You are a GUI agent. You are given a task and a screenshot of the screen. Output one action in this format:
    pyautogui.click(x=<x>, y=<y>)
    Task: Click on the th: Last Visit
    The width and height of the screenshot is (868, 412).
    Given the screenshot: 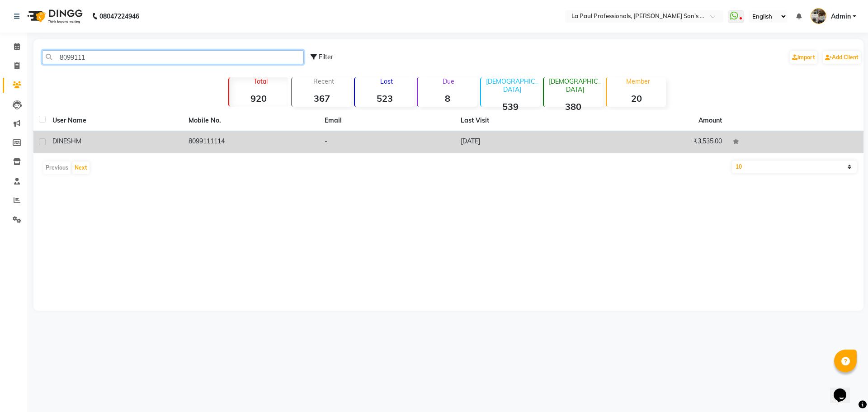 What is the action you would take?
    pyautogui.click(x=523, y=121)
    